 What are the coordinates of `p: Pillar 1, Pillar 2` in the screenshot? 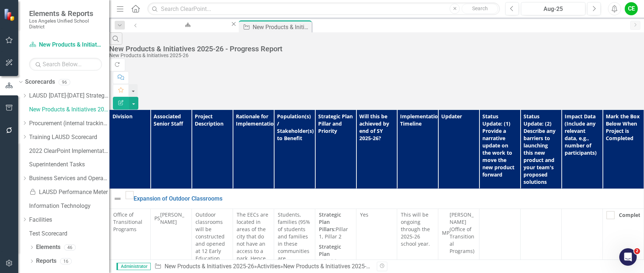 It's located at (336, 226).